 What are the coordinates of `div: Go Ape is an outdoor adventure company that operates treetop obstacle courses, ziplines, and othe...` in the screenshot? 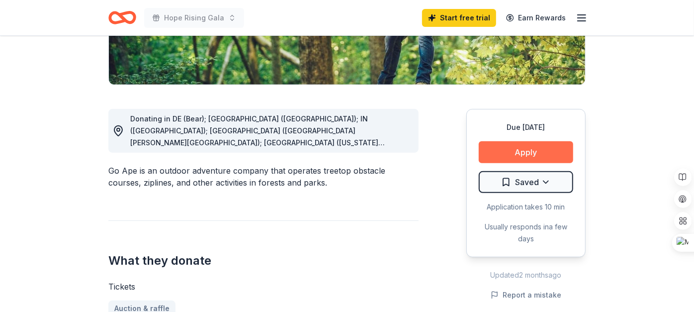 It's located at (263, 176).